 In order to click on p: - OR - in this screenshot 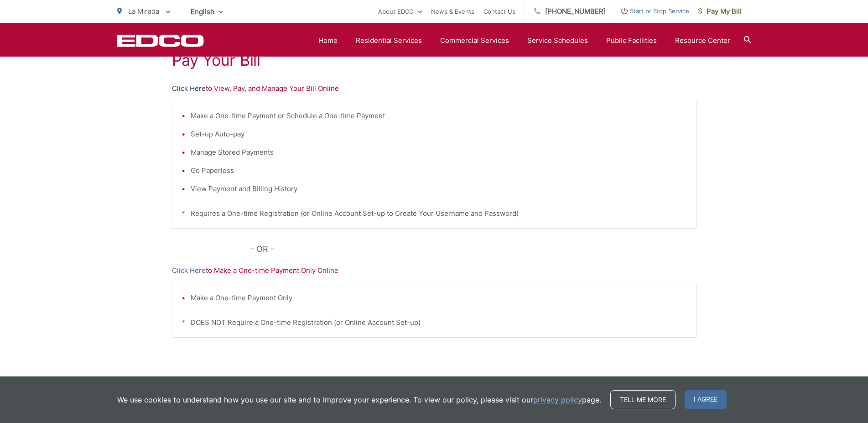, I will do `click(474, 249)`.